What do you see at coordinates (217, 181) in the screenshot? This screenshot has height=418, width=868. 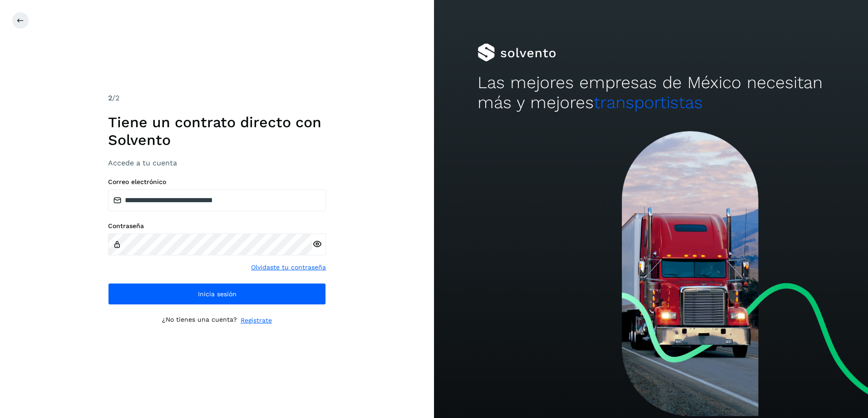 I see `label: Correo electrónico` at bounding box center [217, 181].